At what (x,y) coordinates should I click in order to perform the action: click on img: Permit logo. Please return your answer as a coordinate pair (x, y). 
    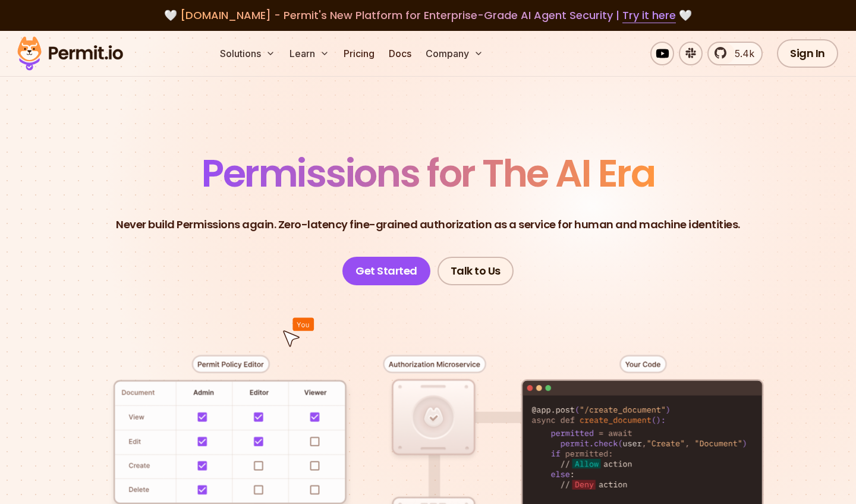
    Looking at the image, I should click on (71, 54).